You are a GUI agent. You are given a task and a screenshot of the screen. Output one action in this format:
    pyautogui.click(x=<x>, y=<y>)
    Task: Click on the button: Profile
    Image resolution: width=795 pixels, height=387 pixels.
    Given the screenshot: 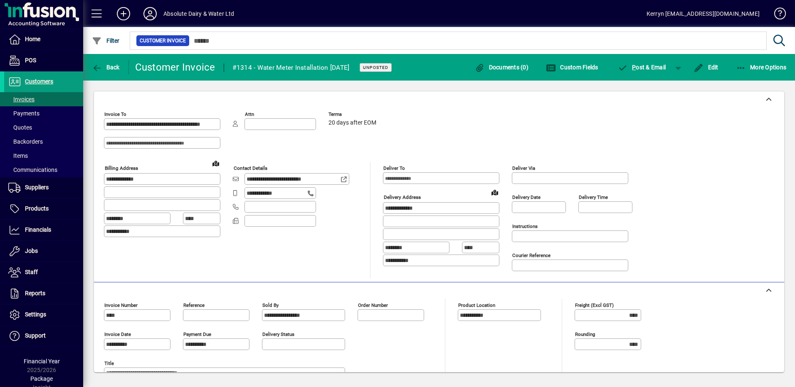 What is the action you would take?
    pyautogui.click(x=150, y=14)
    